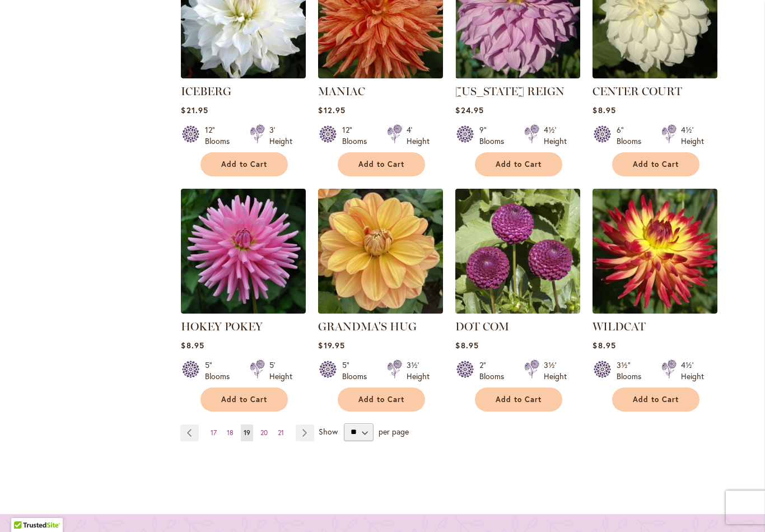 This screenshot has width=765, height=532. Describe the element at coordinates (394, 431) in the screenshot. I see `span: per page` at that location.